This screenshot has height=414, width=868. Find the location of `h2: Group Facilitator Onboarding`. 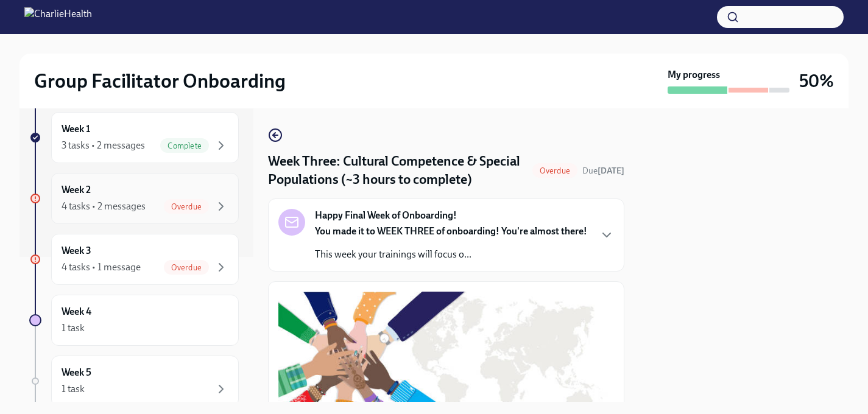

h2: Group Facilitator Onboarding is located at coordinates (159, 81).